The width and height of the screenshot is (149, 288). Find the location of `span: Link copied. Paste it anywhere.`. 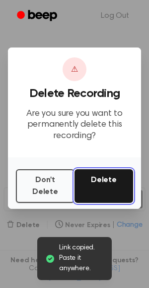

span: Link copied. Paste it anywhere. is located at coordinates (81, 259).